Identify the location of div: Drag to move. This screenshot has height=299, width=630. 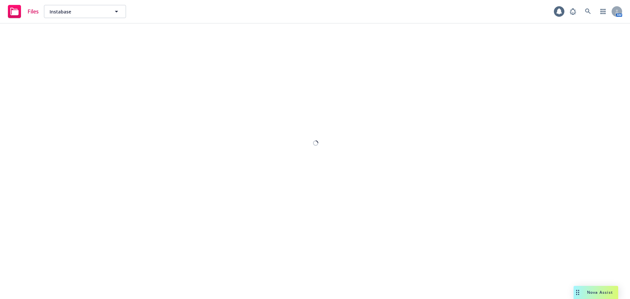
(578, 293).